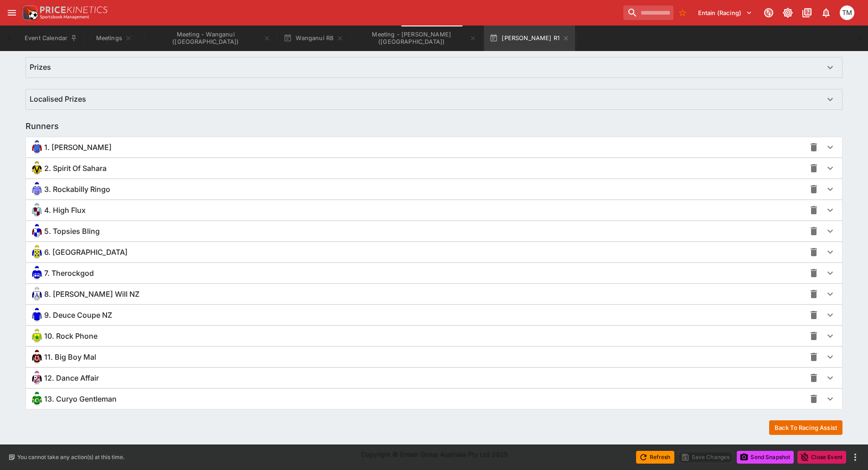 The image size is (868, 470). What do you see at coordinates (42, 126) in the screenshot?
I see `h5: Runners` at bounding box center [42, 126].